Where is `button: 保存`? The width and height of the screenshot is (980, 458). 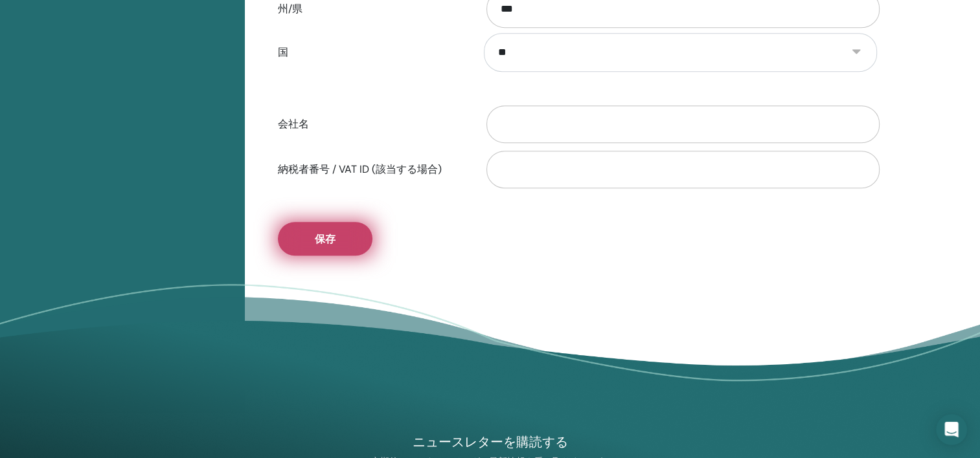 button: 保存 is located at coordinates (325, 238).